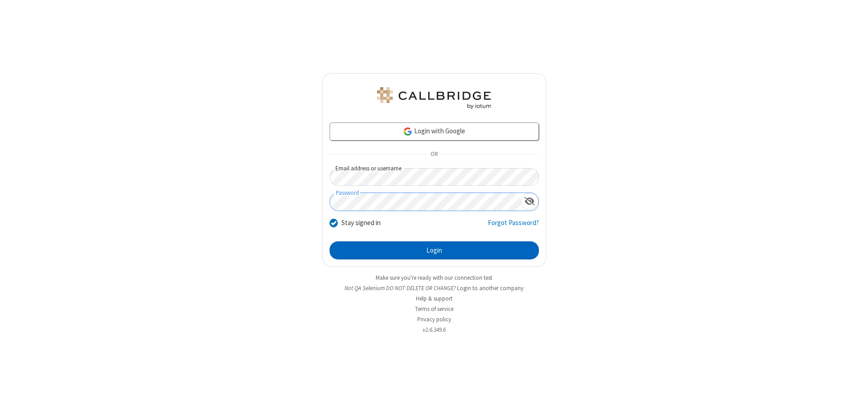 Image resolution: width=868 pixels, height=414 pixels. I want to click on a: Terms of service, so click(434, 309).